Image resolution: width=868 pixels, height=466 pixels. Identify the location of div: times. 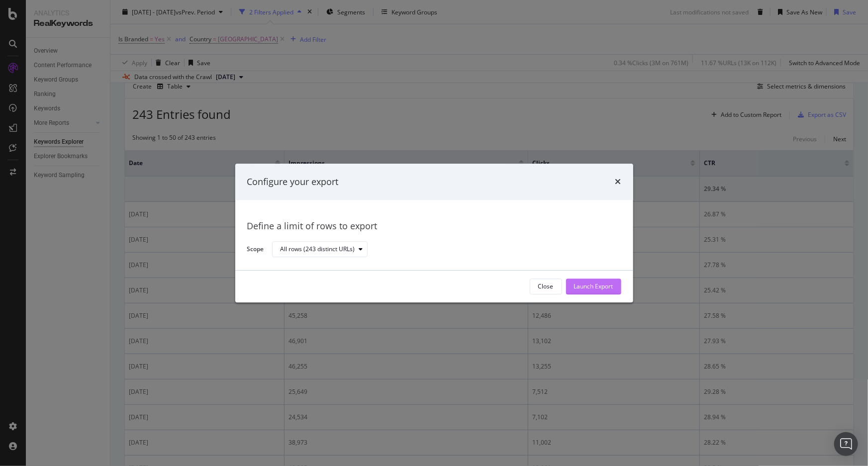
(618, 182).